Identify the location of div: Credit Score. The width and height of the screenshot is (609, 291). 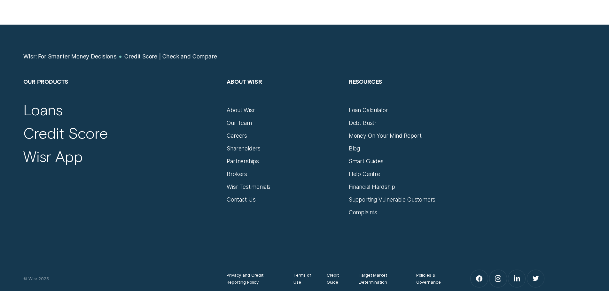
(66, 133).